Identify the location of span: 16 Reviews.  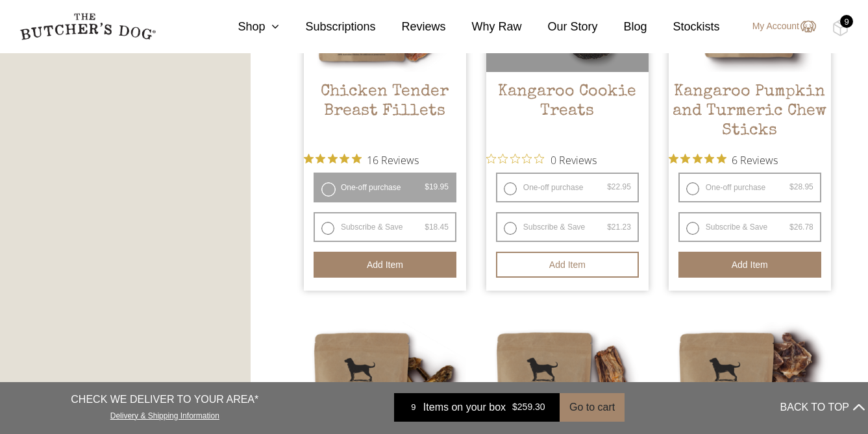
(393, 160).